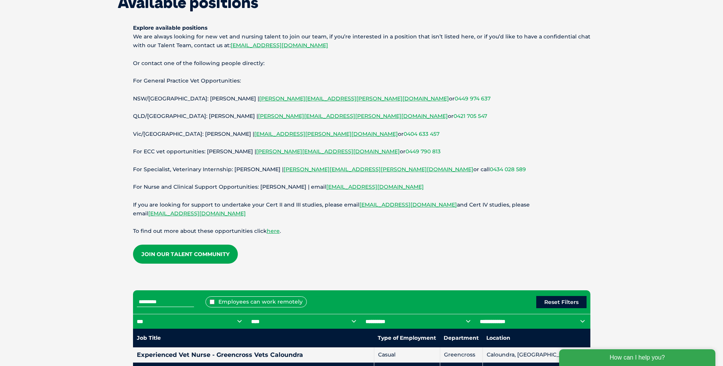  What do you see at coordinates (83, 13) in the screenshot?
I see `div: How can I help you?` at bounding box center [83, 13].